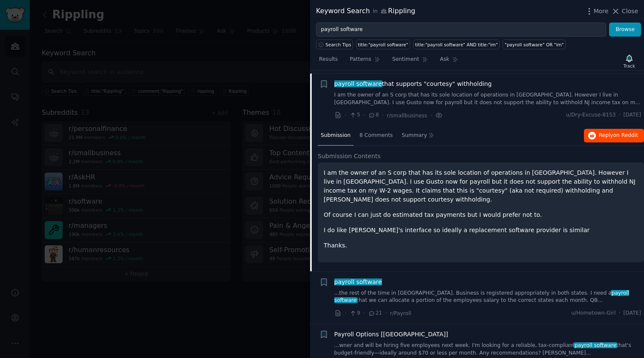  I want to click on span: that supports "courtesy" withholding, so click(413, 84).